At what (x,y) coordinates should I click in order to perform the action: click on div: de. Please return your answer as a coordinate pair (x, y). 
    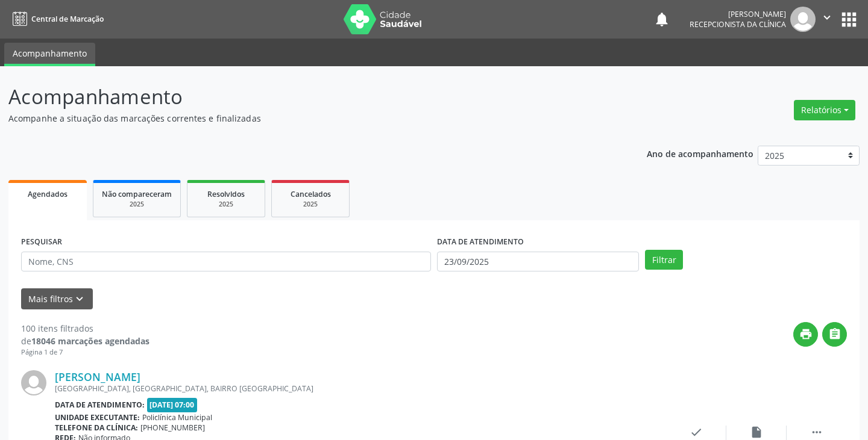
    Looking at the image, I should click on (85, 341).